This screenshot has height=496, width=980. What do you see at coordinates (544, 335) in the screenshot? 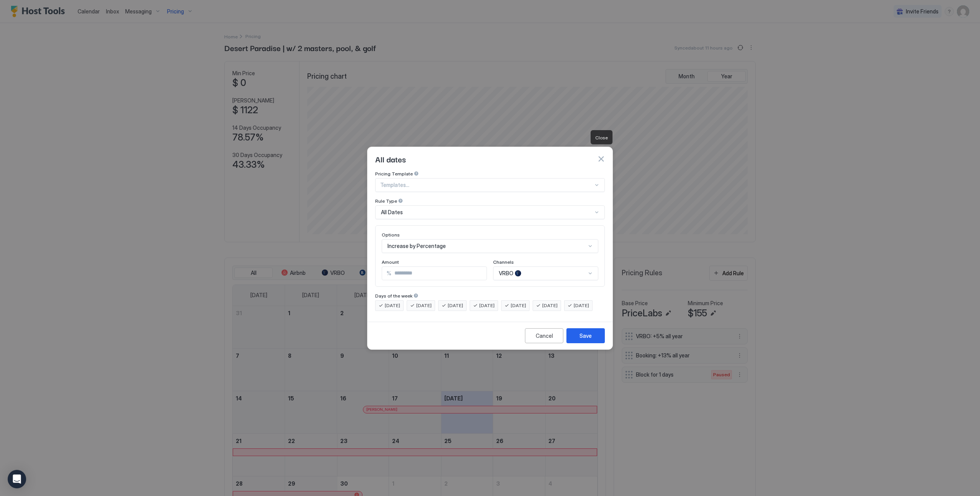
I see `button: Cancel` at bounding box center [544, 335].